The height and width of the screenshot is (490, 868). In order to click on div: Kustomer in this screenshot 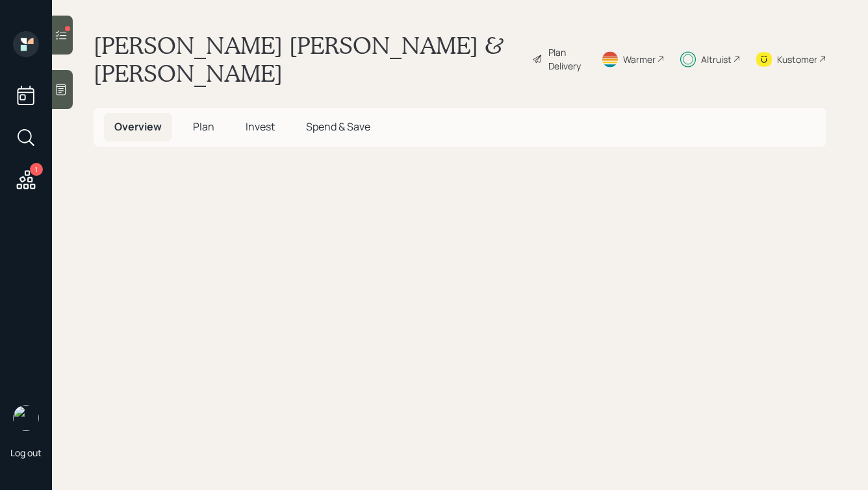, I will do `click(797, 59)`.